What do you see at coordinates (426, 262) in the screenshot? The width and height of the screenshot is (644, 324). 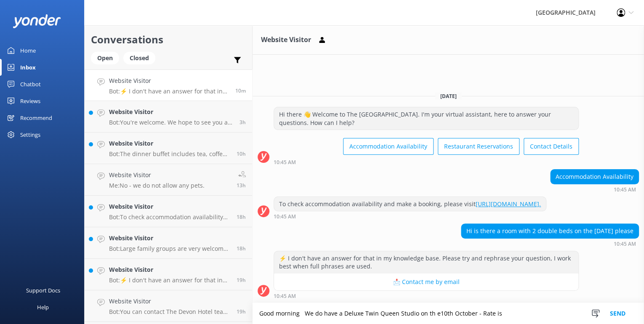 I see `div: ⚡ I don't have an answer for that in my knowledge base. Please try and rephrase your question, I ...` at bounding box center [426, 262].